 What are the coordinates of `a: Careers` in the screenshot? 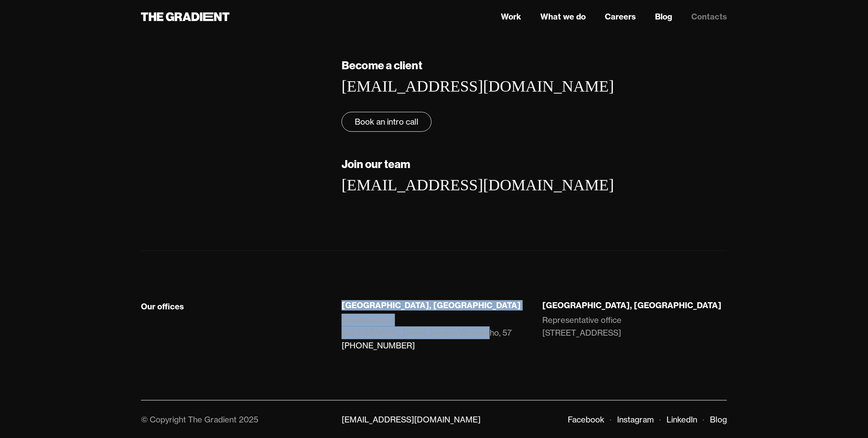 It's located at (621, 17).